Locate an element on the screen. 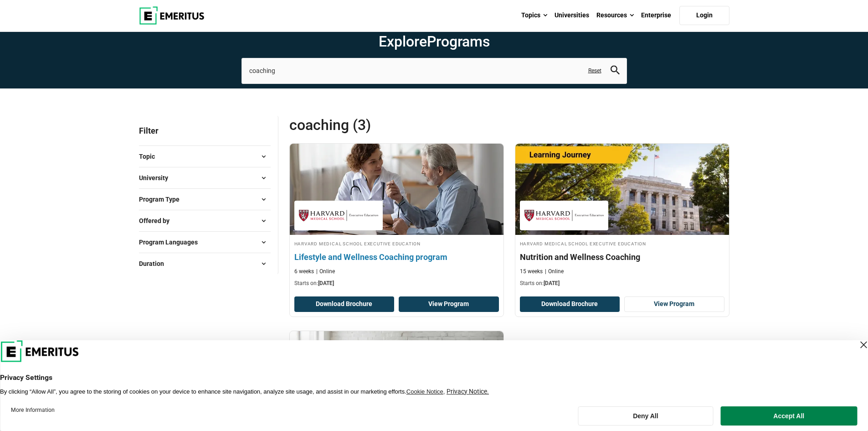  a: Login is located at coordinates (704, 16).